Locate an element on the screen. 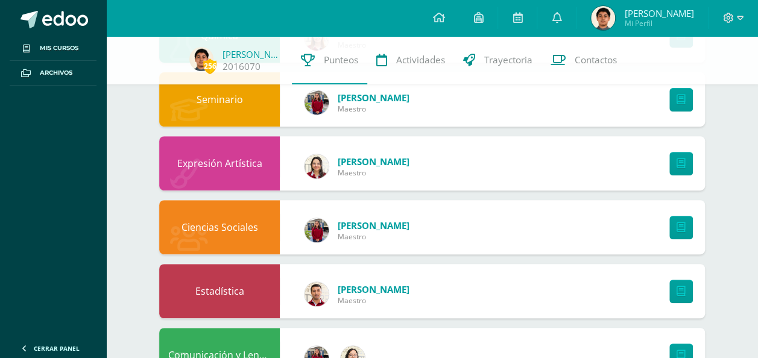  div: Expresión Artística is located at coordinates (220, 163).